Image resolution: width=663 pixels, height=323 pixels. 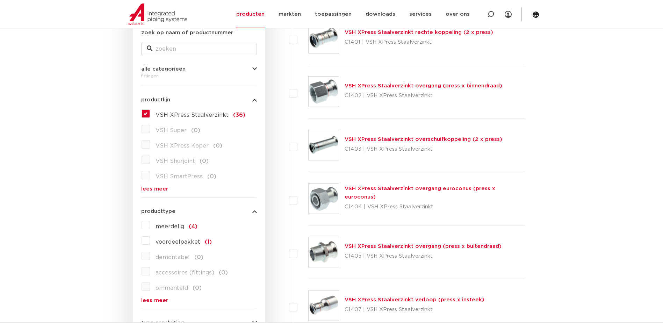 I want to click on button: producttype, so click(x=199, y=211).